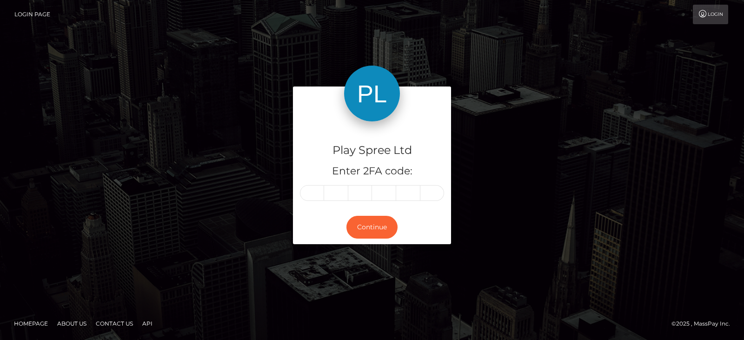 The image size is (744, 340). I want to click on a: API, so click(147, 323).